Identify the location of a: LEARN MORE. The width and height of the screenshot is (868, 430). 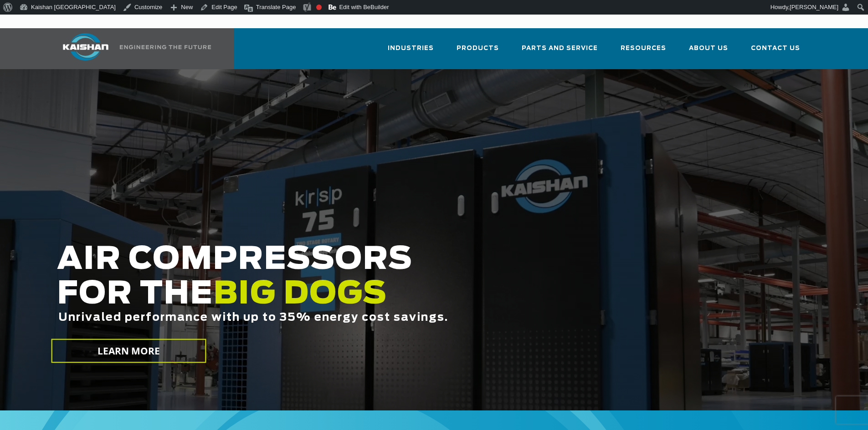
(128, 351).